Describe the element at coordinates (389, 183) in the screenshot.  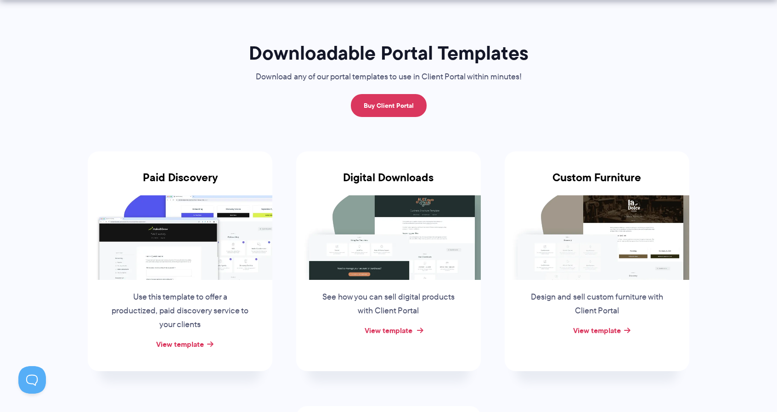
I see `h3: Digital Downloads` at that location.